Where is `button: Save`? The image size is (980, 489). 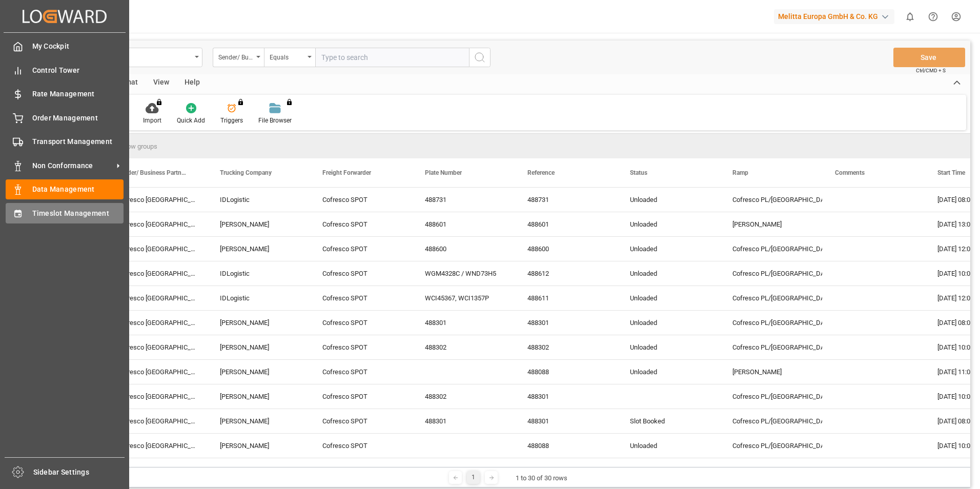 button: Save is located at coordinates (929, 57).